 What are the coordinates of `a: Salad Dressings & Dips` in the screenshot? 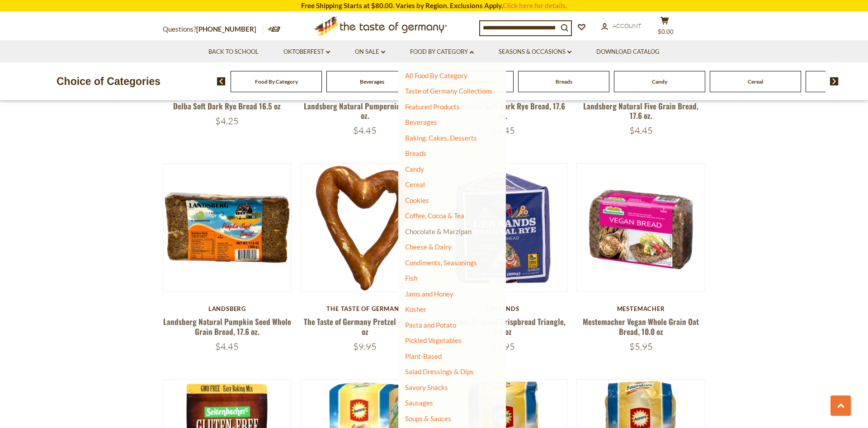 It's located at (439, 372).